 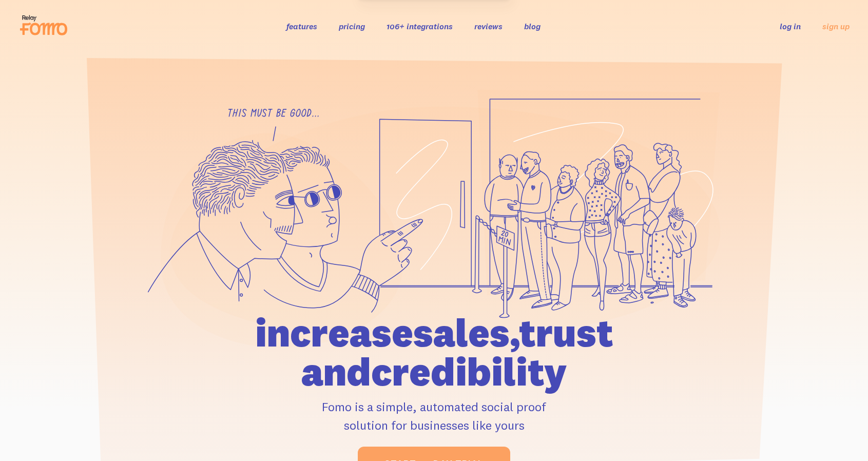 What do you see at coordinates (836, 26) in the screenshot?
I see `a: sign up` at bounding box center [836, 26].